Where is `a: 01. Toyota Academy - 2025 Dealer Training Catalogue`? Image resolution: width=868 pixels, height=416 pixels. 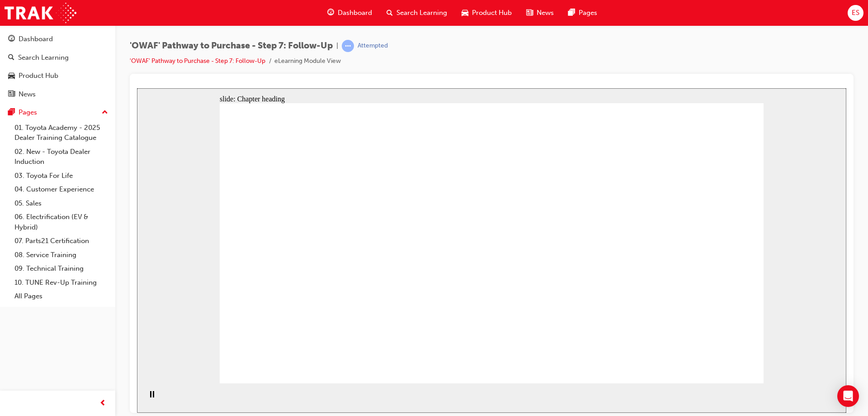 a: 01. Toyota Academy - 2025 Dealer Training Catalogue is located at coordinates (61, 133).